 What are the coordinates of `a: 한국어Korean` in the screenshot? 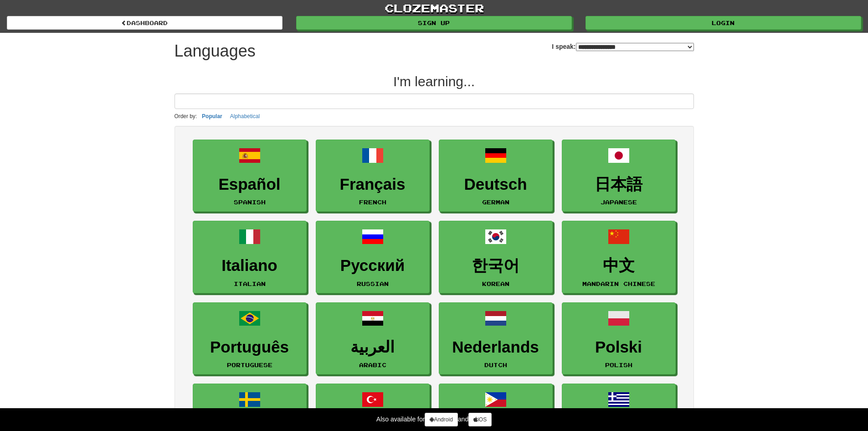 It's located at (496, 257).